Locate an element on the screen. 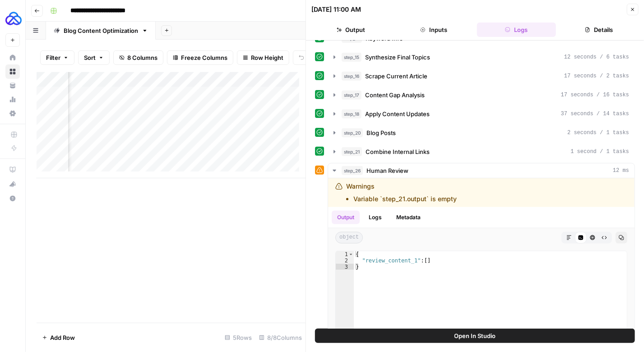  a: Blog Content Optimization is located at coordinates (101, 31).